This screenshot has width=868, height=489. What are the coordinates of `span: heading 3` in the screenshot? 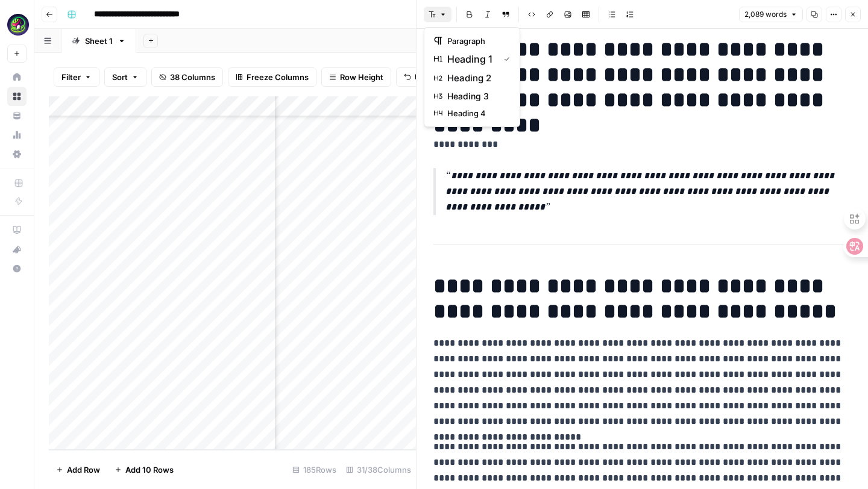 It's located at (476, 97).